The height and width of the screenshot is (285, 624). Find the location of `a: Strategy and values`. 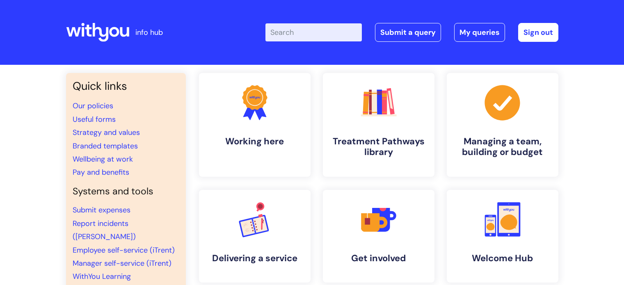

a: Strategy and values is located at coordinates (106, 132).